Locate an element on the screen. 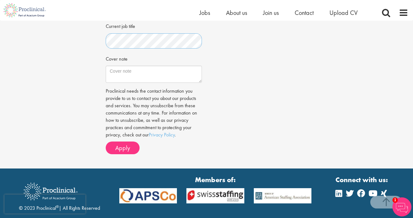 This screenshot has height=218, width=413. label: Current job title is located at coordinates (120, 25).